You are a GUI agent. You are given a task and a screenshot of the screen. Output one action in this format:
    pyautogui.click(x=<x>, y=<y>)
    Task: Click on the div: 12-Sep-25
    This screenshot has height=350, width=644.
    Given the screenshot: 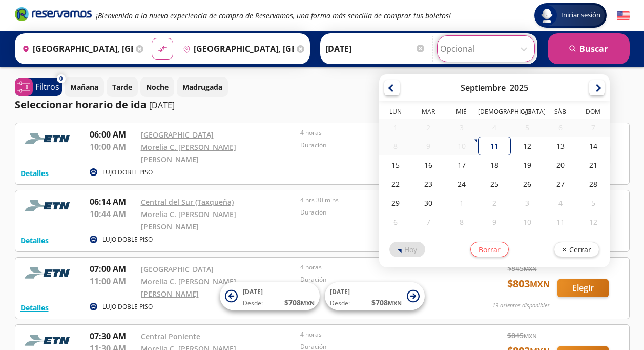 What is the action you would take?
    pyautogui.click(x=527, y=146)
    